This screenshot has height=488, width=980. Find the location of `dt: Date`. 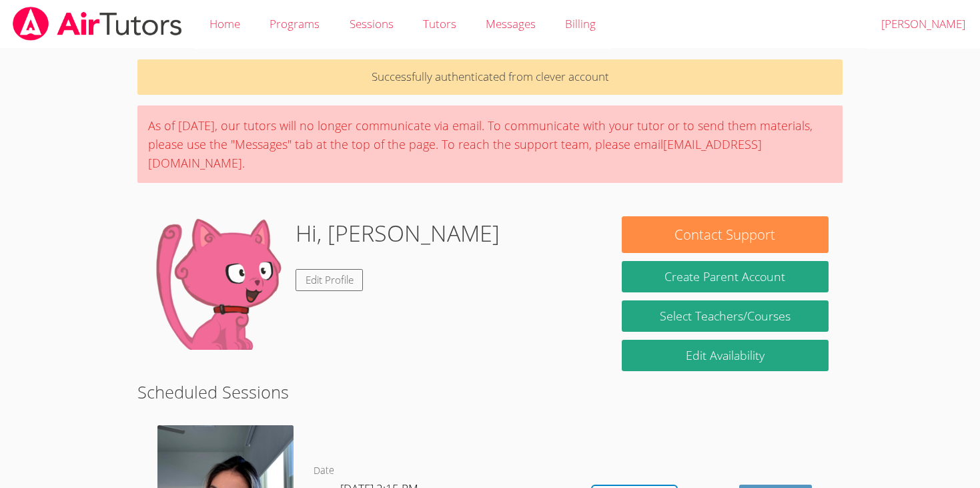

dt: Date is located at coordinates (324, 471).